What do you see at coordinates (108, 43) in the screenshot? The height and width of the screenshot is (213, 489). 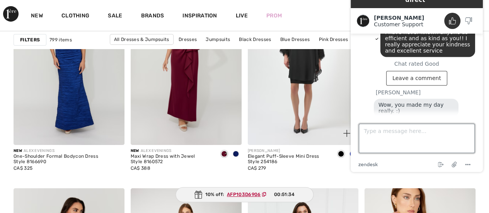 I see `button: Rate this chat as good` at bounding box center [108, 43].